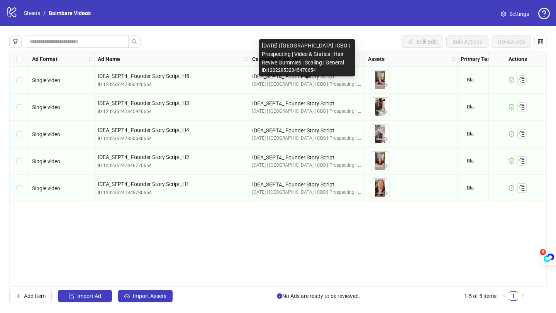  Describe the element at coordinates (35, 296) in the screenshot. I see `span: Add Item` at that location.